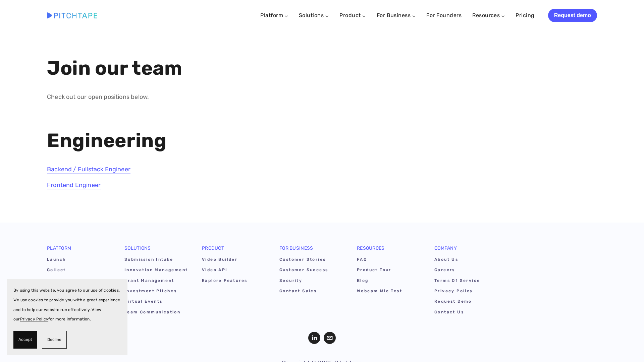 The width and height of the screenshot is (644, 362). What do you see at coordinates (466, 260) in the screenshot?
I see `a: About Us` at bounding box center [466, 260].